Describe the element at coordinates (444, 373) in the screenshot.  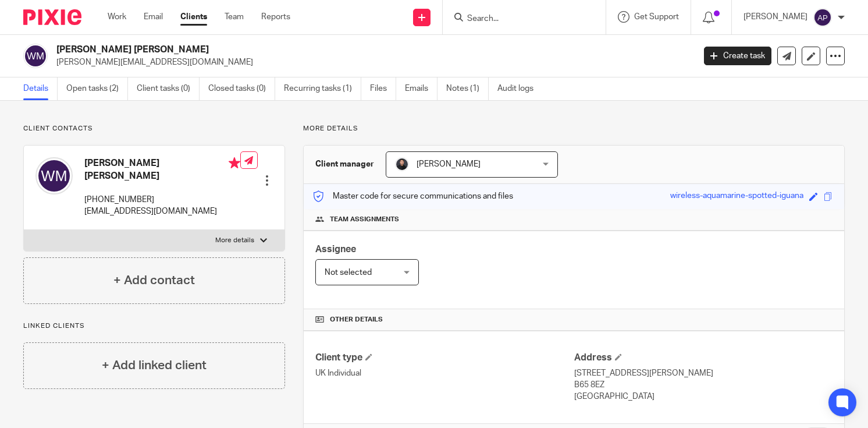
I see `p: UK Individual` at that location.